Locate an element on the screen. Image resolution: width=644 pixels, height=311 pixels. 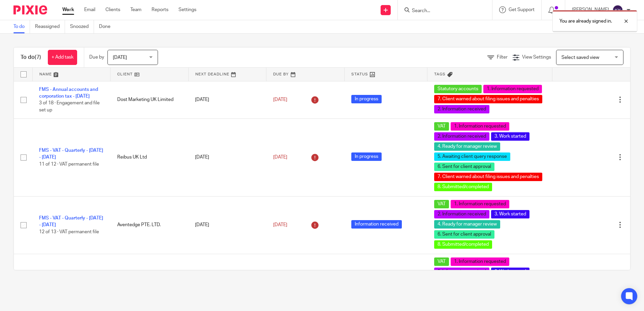
span: Tags is located at coordinates (440, 74).